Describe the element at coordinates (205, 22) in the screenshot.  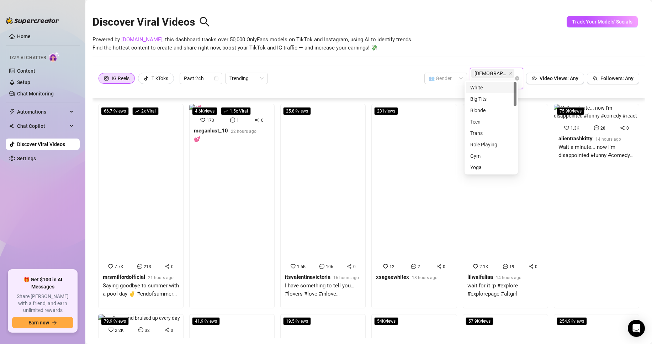
I see `span: search` at that location.